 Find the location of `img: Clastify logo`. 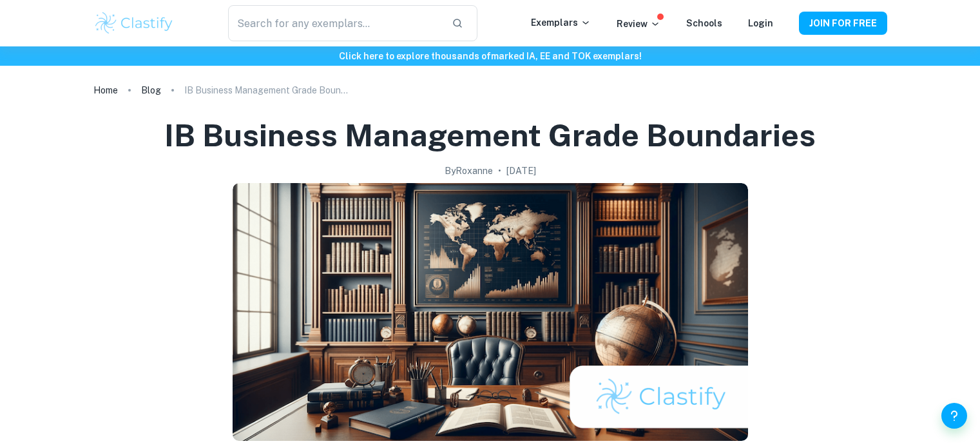

img: Clastify logo is located at coordinates (134, 23).